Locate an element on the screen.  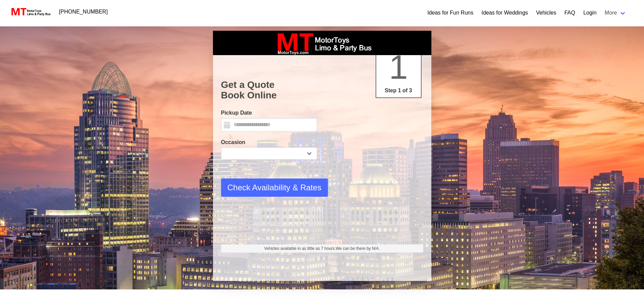
a: FAQ is located at coordinates (570, 13).